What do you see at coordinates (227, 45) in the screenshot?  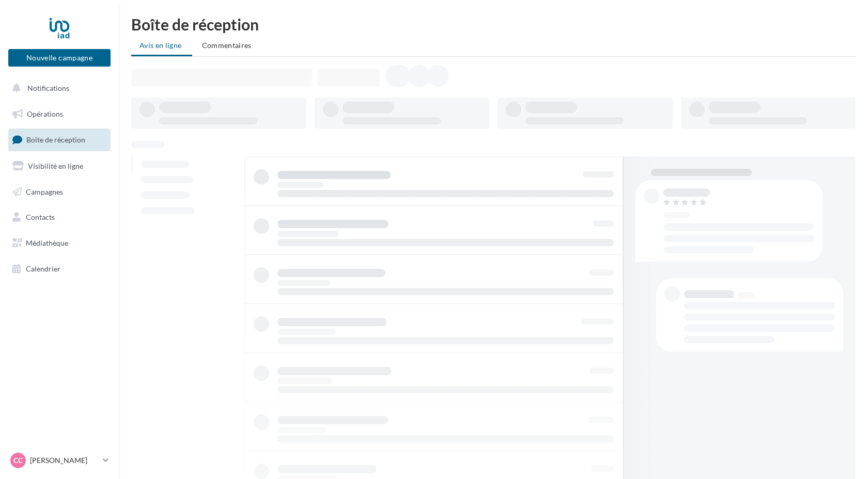 I see `span: Commentaires` at bounding box center [227, 45].